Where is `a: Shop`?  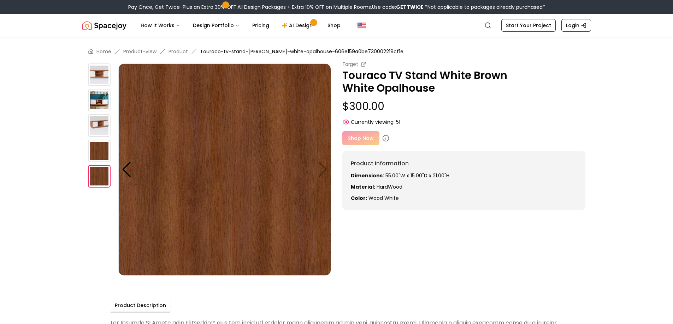 a: Shop is located at coordinates (334, 25).